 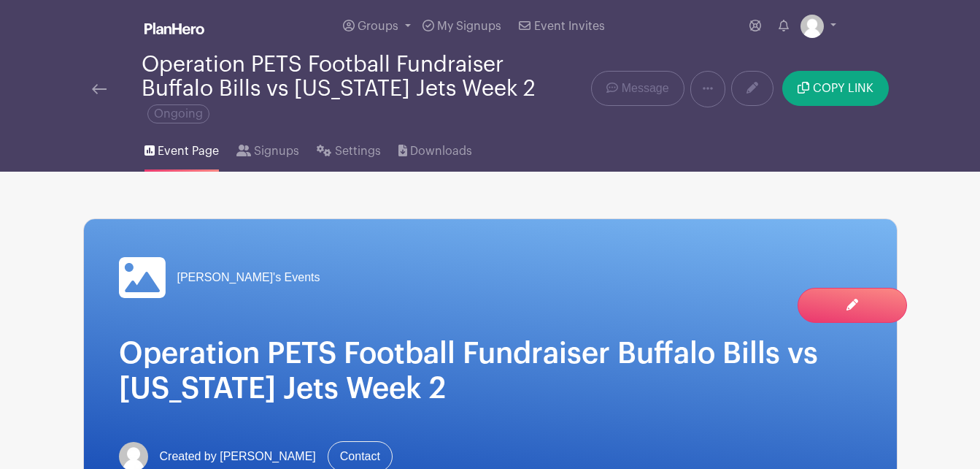 What do you see at coordinates (99, 89) in the screenshot?
I see `img: back-arrow-29a5d9b10d5bd6ae65dc969a981735edf675c4d7a1fe02e03b50dbd4ba3cdb55.svg` at bounding box center [99, 89].